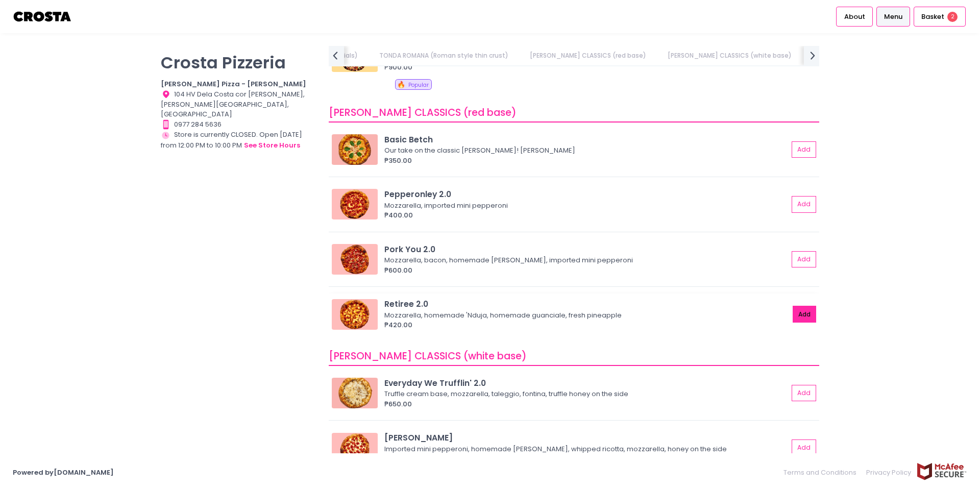 The height and width of the screenshot is (489, 980). Describe the element at coordinates (855, 16) in the screenshot. I see `a: About` at that location.